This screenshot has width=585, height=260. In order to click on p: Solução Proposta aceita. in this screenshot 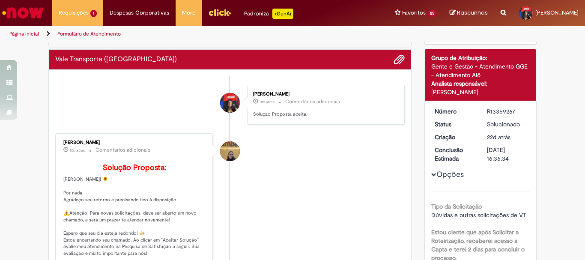, I will do `click(324, 114)`.